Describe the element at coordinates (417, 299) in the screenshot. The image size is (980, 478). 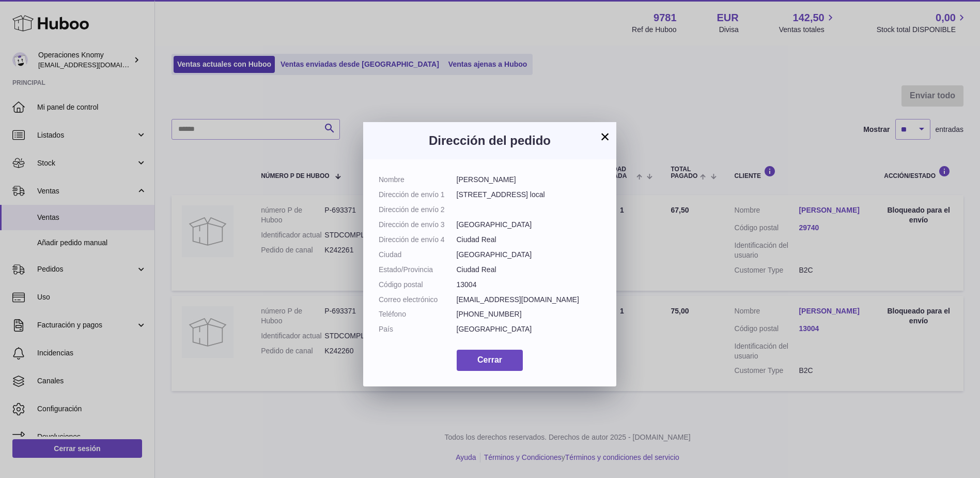
I see `dt: Correo electrónico` at that location.